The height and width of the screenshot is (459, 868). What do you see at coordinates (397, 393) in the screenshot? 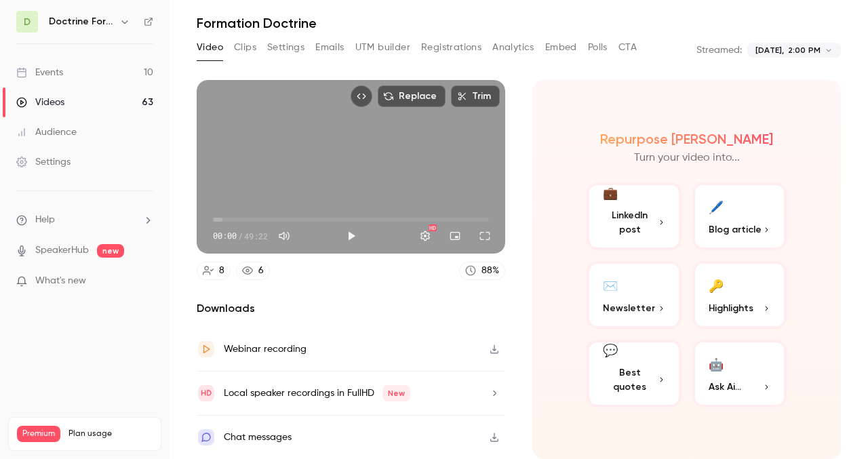
I see `span: New` at bounding box center [397, 393].